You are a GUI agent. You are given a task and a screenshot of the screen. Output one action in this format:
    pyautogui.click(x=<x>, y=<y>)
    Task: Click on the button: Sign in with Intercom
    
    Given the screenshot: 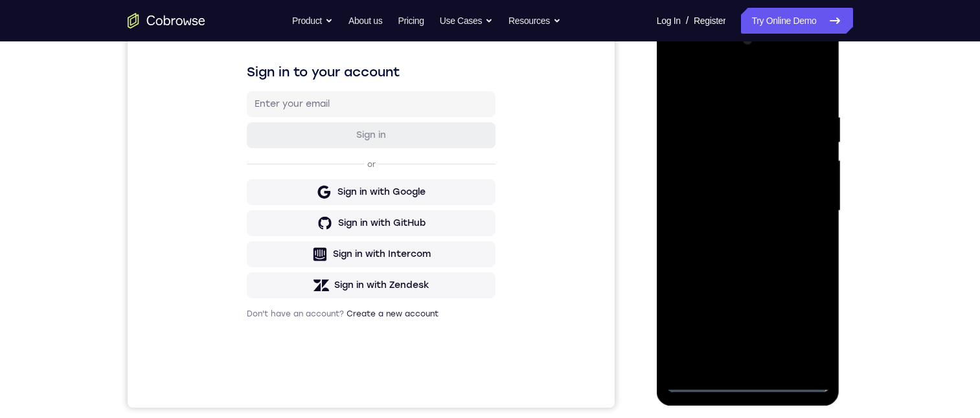 What is the action you would take?
    pyautogui.click(x=244, y=281)
    